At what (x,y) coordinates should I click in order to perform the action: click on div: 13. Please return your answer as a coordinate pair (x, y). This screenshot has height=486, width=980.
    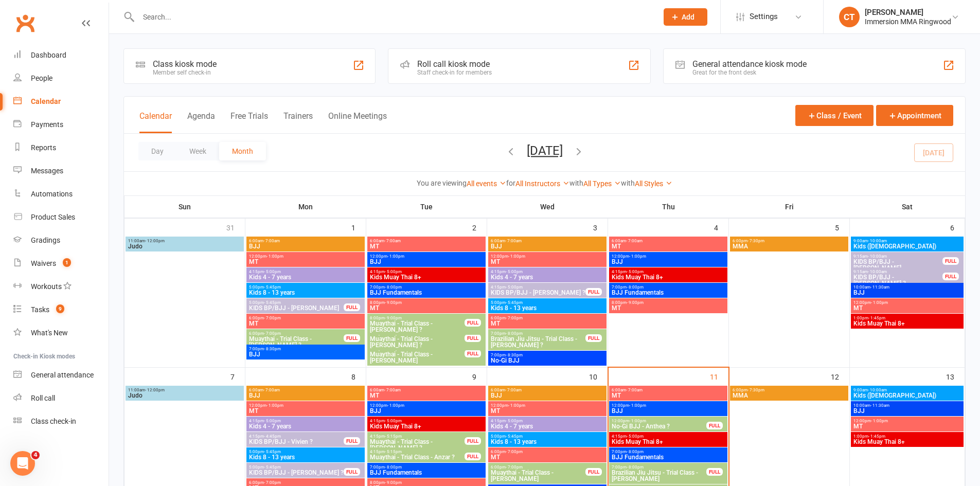
    Looking at the image, I should click on (955, 376).